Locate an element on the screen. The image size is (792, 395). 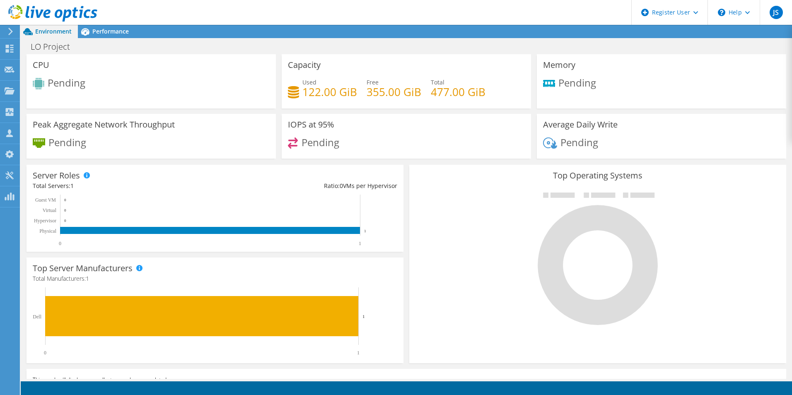
svg: \n is located at coordinates (722, 12).